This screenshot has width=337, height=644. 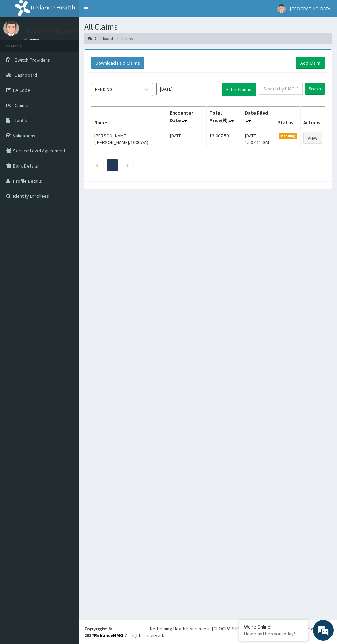 What do you see at coordinates (100, 38) in the screenshot?
I see `a: Dashboard` at bounding box center [100, 38].